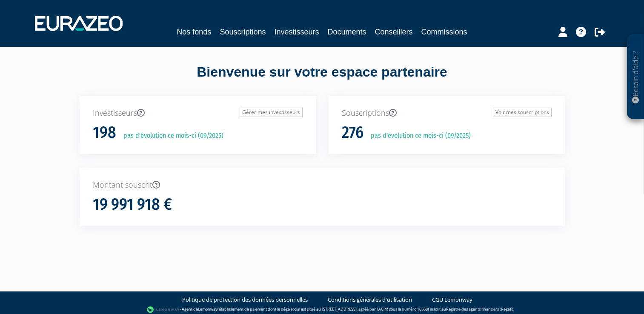 The image size is (644, 314). I want to click on a: Politique de protection des données personnelles, so click(245, 300).